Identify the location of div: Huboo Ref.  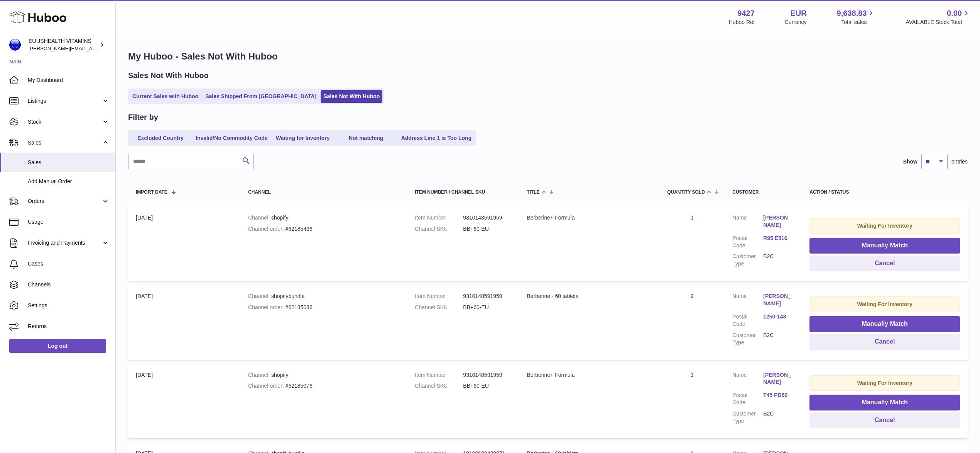
(741, 22).